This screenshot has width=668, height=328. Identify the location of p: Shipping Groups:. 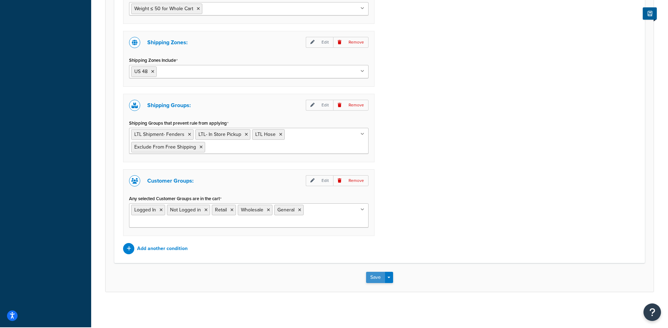
(169, 105).